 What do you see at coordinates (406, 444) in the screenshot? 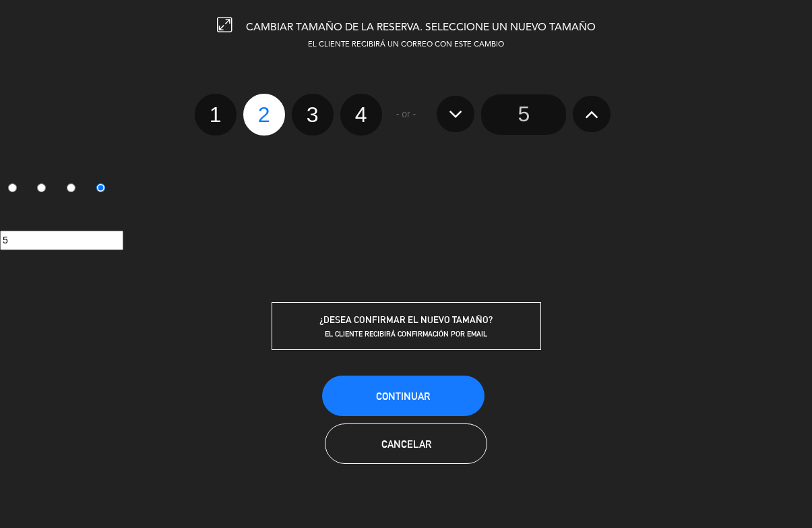
I see `span: Cancelar` at bounding box center [406, 444].